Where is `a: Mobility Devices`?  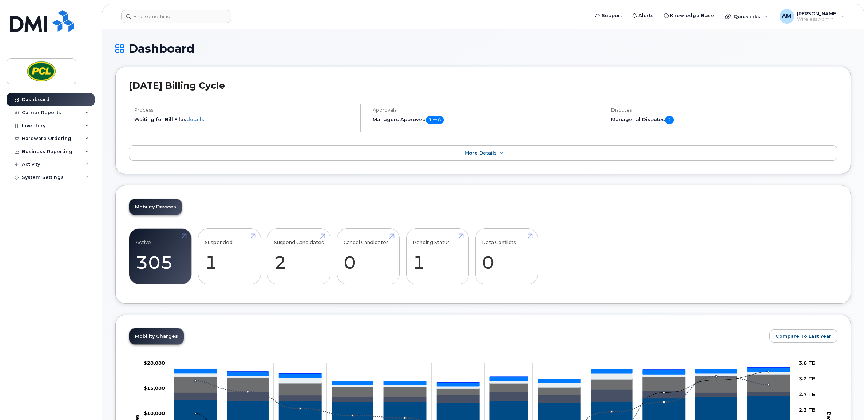 a: Mobility Devices is located at coordinates (155, 207).